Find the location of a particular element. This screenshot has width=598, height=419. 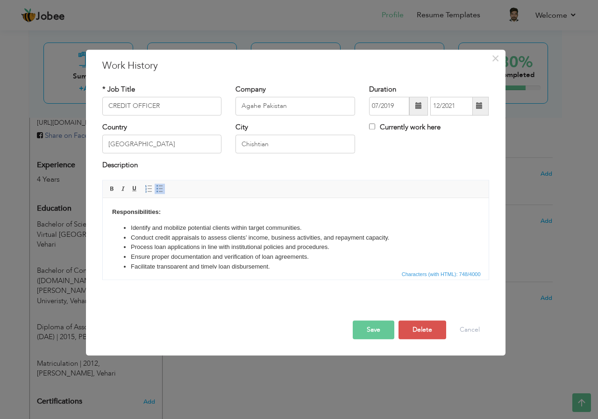

a: Bold is located at coordinates (112, 189).